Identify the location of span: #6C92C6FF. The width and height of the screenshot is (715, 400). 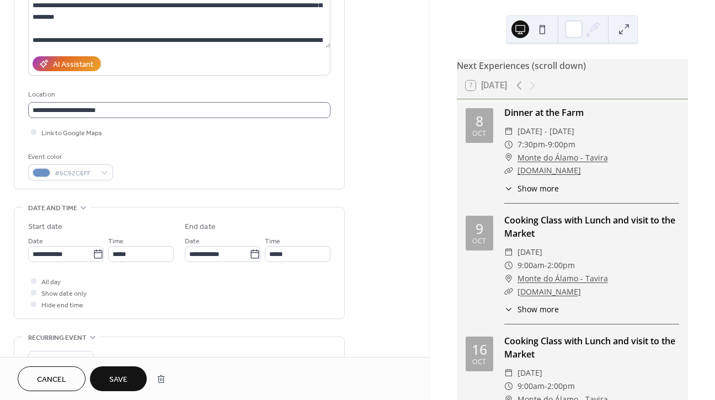
(75, 173).